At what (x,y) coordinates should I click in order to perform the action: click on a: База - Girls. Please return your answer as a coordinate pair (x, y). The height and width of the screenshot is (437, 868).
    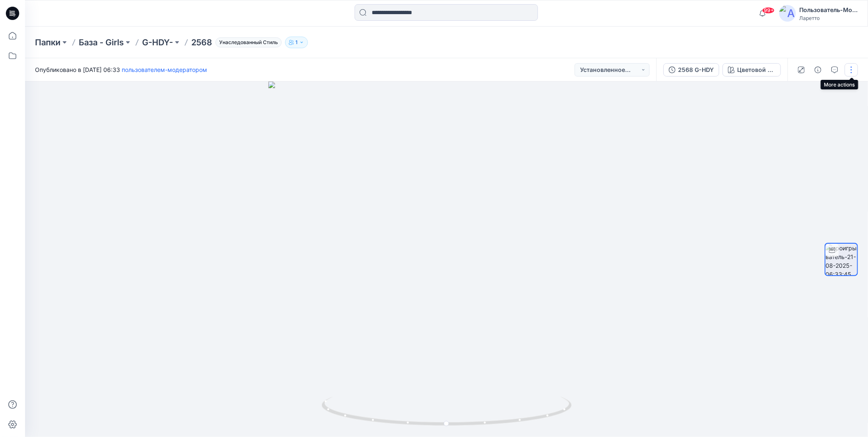
    Looking at the image, I should click on (101, 42).